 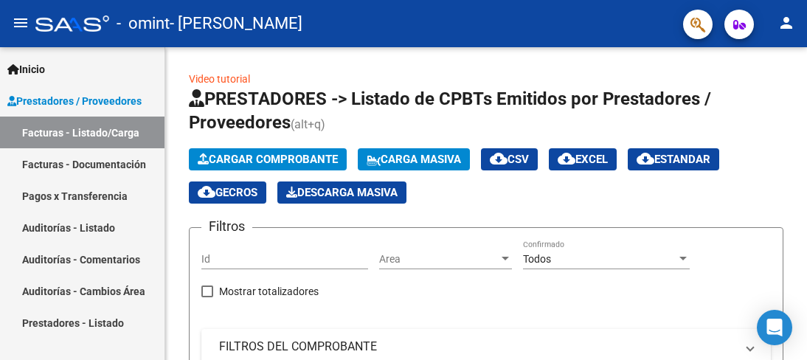 I want to click on button: Gecros, so click(x=227, y=192).